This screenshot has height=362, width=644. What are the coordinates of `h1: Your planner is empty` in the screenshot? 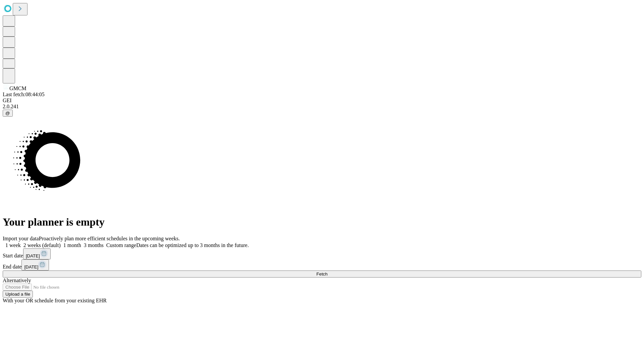 It's located at (322, 222).